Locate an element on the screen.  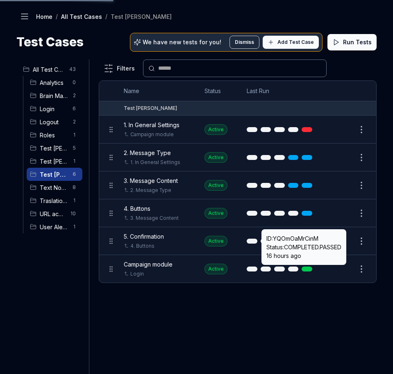
span: User Alerts is located at coordinates (54, 227).